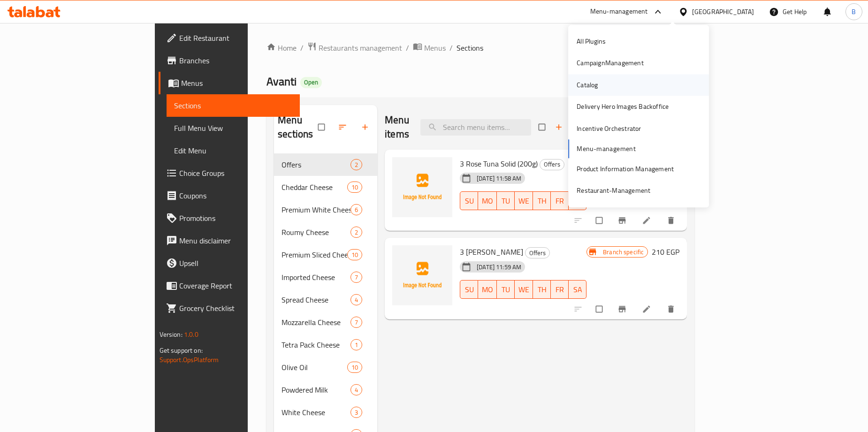  I want to click on span: Powdered Milk, so click(315, 389).